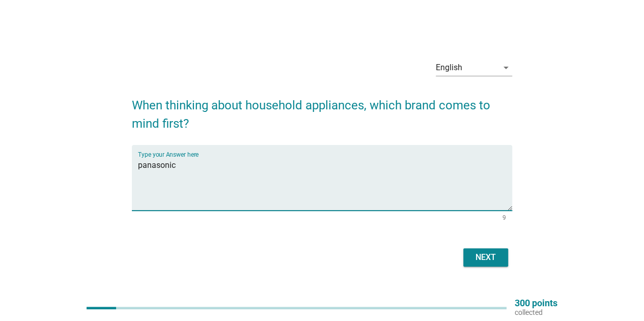 This screenshot has width=644, height=321. Describe the element at coordinates (322, 110) in the screenshot. I see `h2: When thinking about household appliances, which brand comes to mind first?` at that location.